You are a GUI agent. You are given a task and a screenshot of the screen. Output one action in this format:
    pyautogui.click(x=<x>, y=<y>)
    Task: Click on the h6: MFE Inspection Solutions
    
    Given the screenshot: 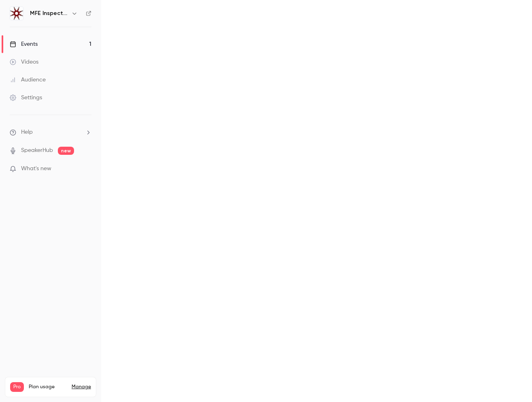 What is the action you would take?
    pyautogui.click(x=49, y=14)
    